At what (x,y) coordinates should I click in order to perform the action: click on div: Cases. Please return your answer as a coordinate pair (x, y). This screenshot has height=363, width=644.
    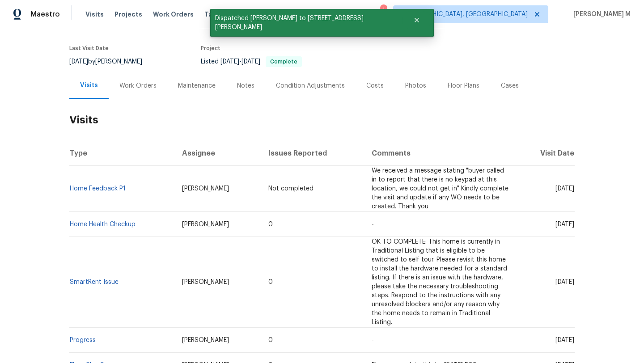
    Looking at the image, I should click on (510, 86).